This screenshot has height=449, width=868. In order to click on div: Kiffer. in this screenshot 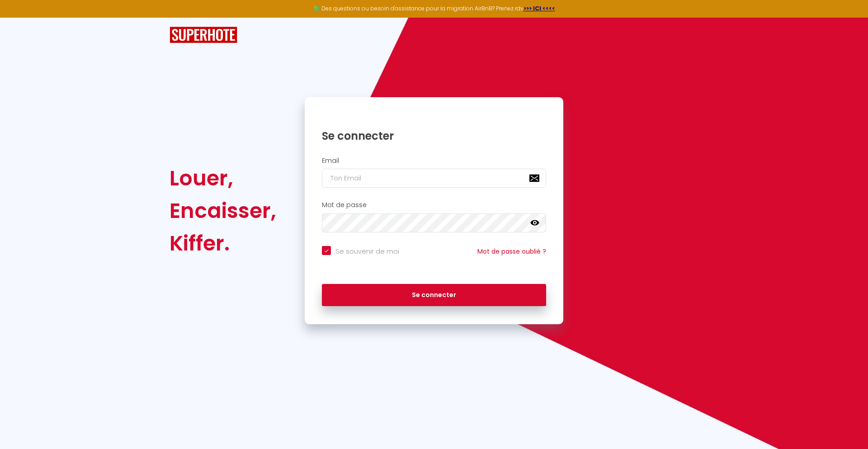, I will do `click(223, 243)`.